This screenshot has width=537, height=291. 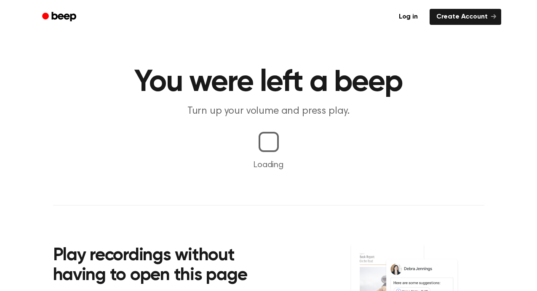 I want to click on a: Create Account, so click(x=465, y=17).